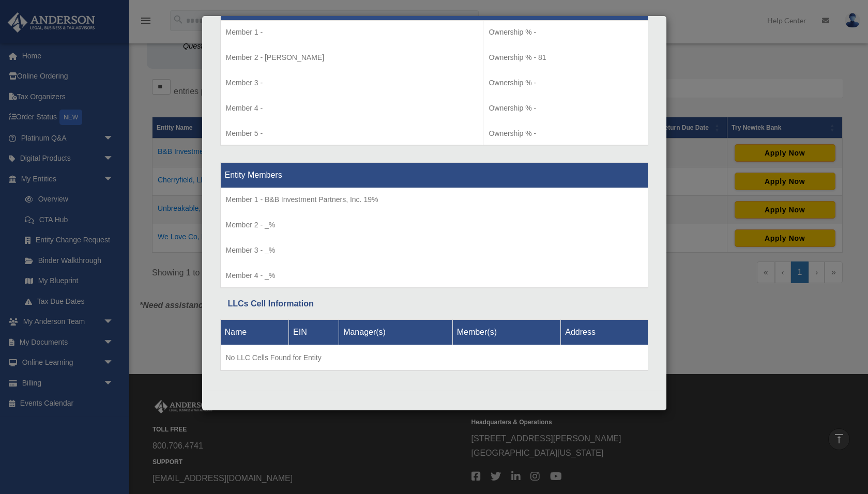  I want to click on p: Member 5 -, so click(352, 133).